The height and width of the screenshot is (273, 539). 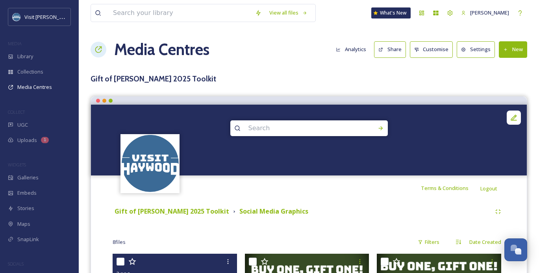 What do you see at coordinates (35, 87) in the screenshot?
I see `span: Media Centres` at bounding box center [35, 87].